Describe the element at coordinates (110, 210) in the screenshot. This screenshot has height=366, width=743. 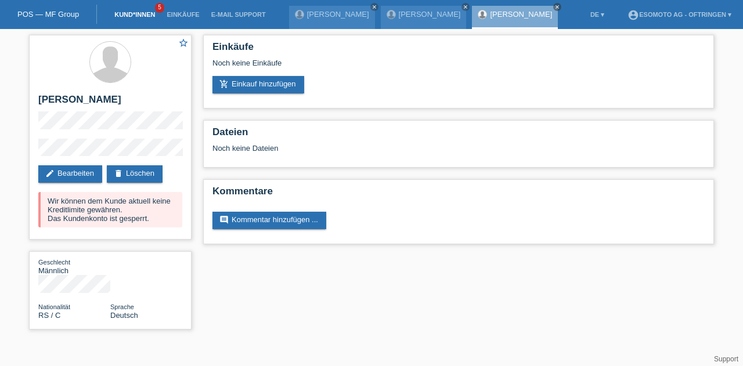
I see `div: Wir können dem Kunde aktuell keine Kreditlimite gewähren. Das Kundenkonto ist gesperrt.` at that location.